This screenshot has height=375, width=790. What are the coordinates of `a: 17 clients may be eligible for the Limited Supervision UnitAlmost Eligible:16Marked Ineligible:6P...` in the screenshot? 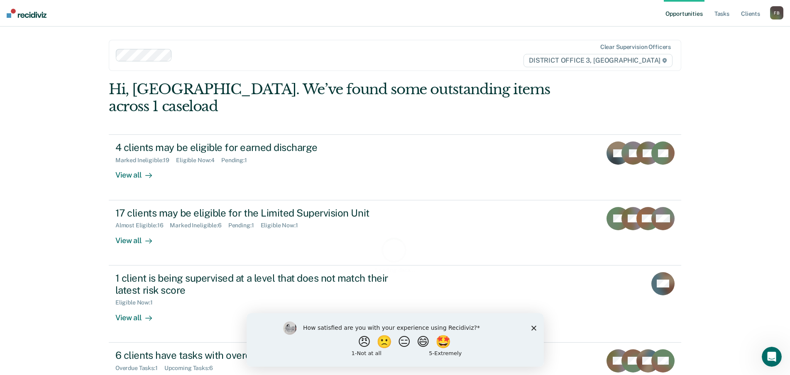 It's located at (395, 233).